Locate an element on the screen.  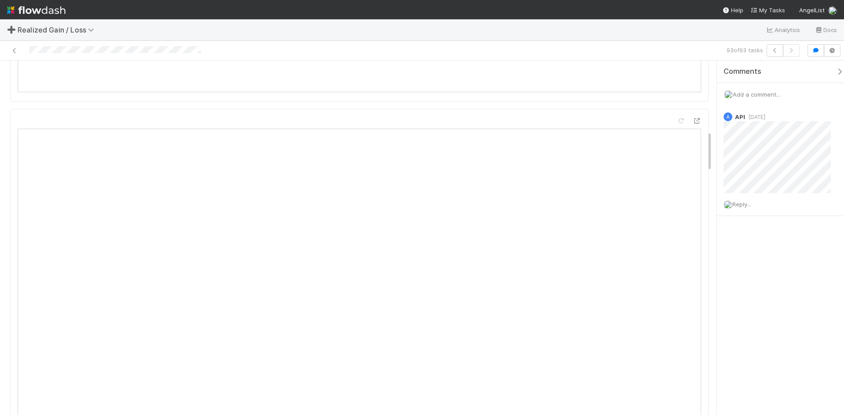
span: Comments is located at coordinates (742, 72).